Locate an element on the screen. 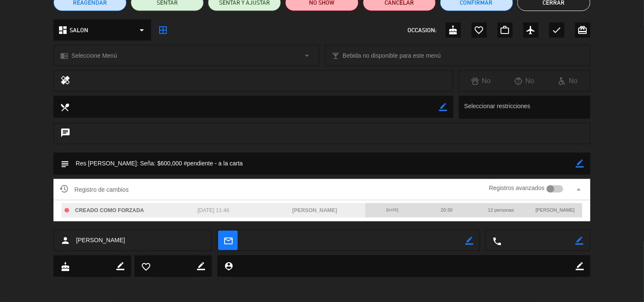  span: OCCASION: is located at coordinates (422, 30).